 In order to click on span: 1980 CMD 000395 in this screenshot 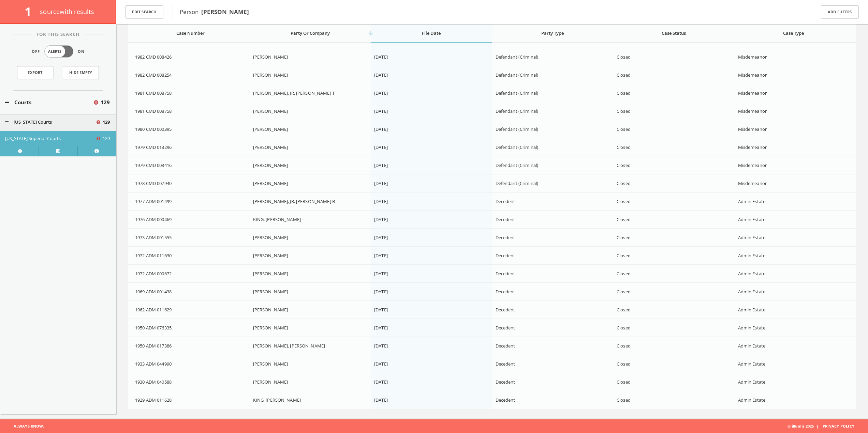, I will do `click(153, 129)`.